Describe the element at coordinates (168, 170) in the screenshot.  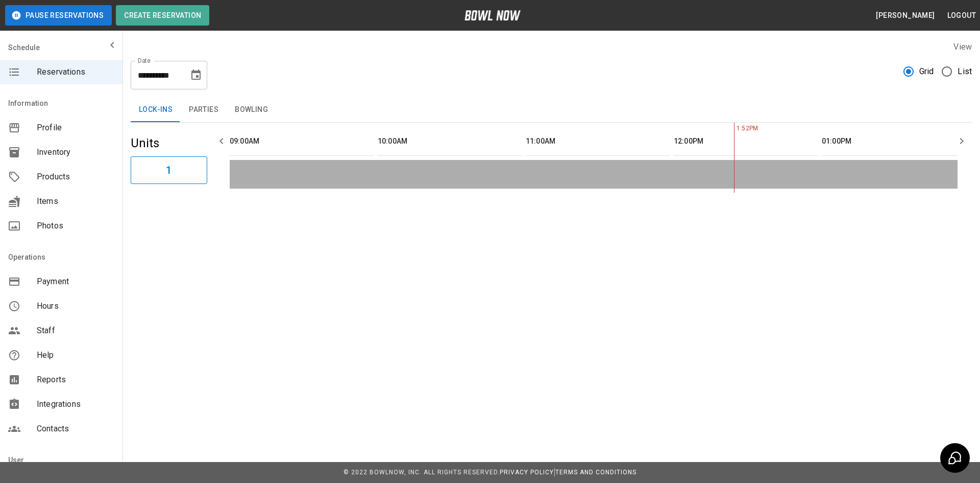
I see `h6: 1` at that location.